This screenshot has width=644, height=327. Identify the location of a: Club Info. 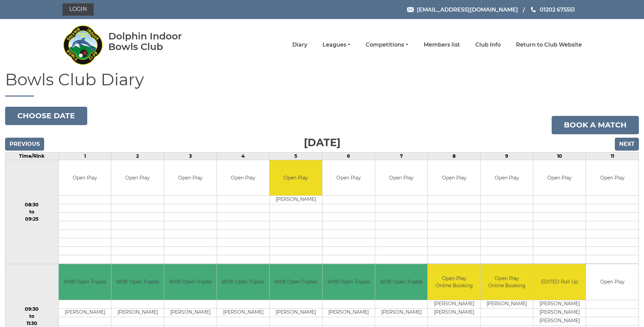
(488, 45).